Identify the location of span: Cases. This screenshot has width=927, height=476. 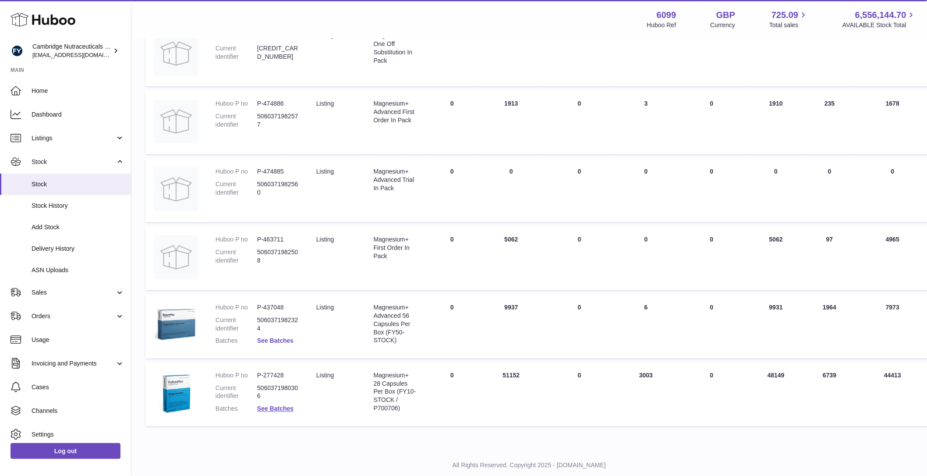
(78, 387).